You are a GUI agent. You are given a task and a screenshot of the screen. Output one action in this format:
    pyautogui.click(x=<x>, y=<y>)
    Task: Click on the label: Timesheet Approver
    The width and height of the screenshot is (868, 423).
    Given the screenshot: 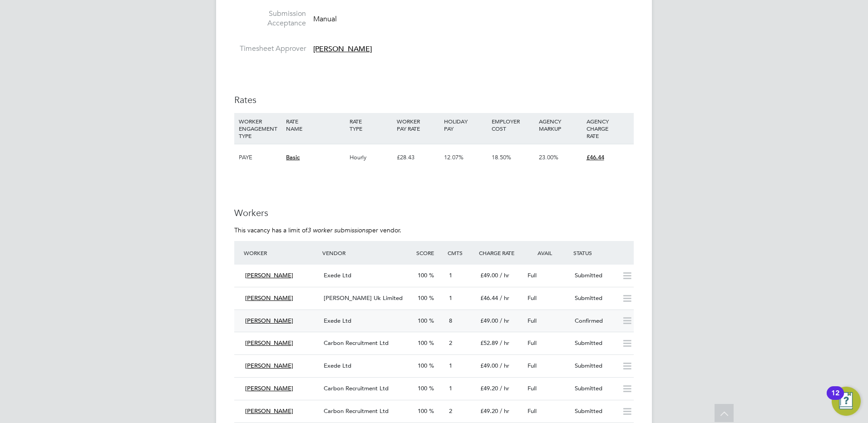 What is the action you would take?
    pyautogui.click(x=270, y=48)
    